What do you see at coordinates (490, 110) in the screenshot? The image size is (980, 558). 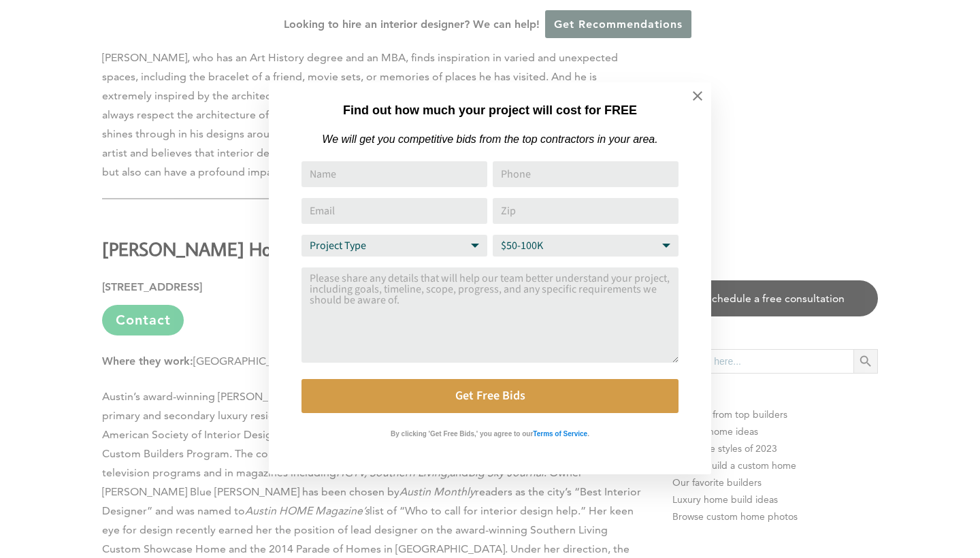 I see `strong: Find out how much your project will cost for FREE` at bounding box center [490, 110].